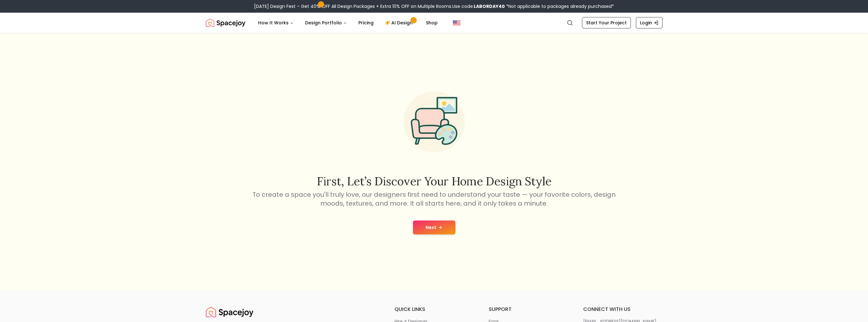 The image size is (868, 322). What do you see at coordinates (623, 310) in the screenshot?
I see `h6: connect with us` at bounding box center [623, 310].